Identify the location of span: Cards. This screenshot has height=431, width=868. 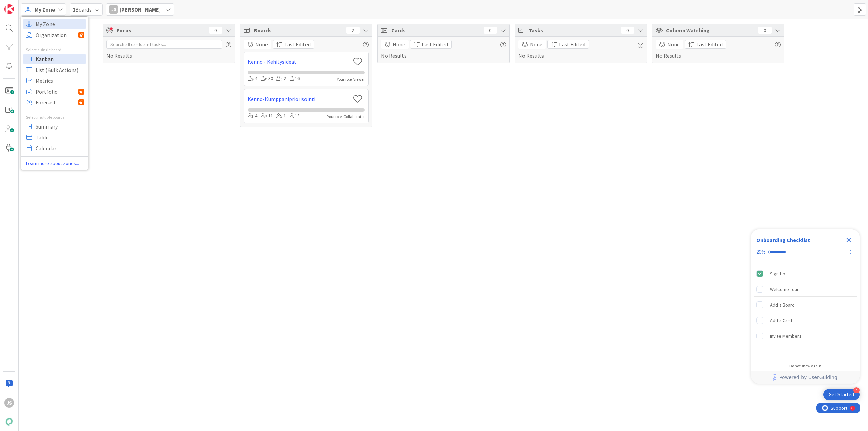
(435, 30).